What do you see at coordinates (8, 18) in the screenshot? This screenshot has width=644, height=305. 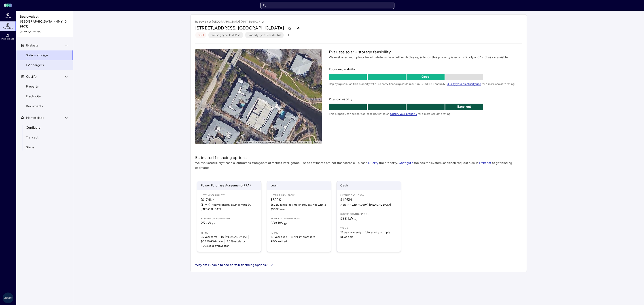 I see `span: Home` at bounding box center [8, 18].